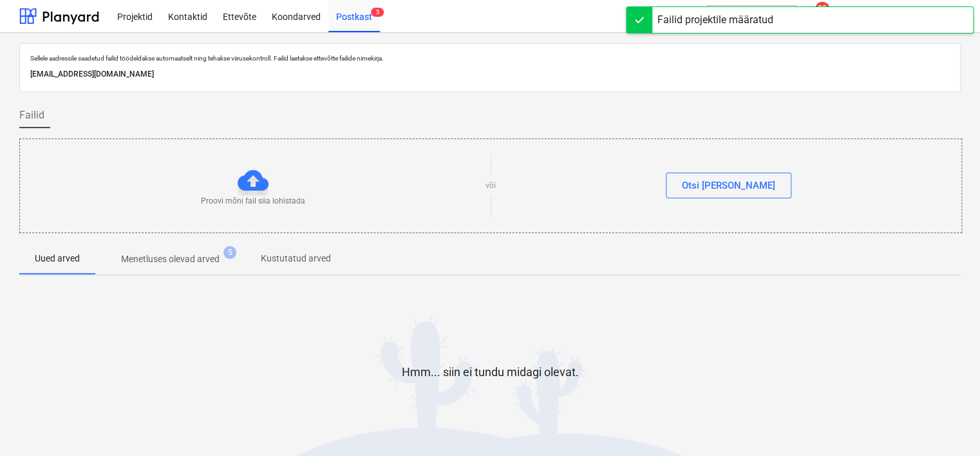 The image size is (980, 456). What do you see at coordinates (490, 372) in the screenshot?
I see `p: Hmm... siin ei tundu midagi olevat.` at bounding box center [490, 372].